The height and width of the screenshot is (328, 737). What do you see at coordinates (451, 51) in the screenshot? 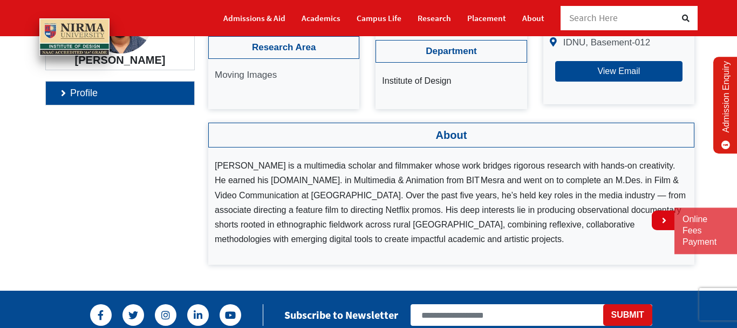
I see `h4: Department` at bounding box center [451, 51].